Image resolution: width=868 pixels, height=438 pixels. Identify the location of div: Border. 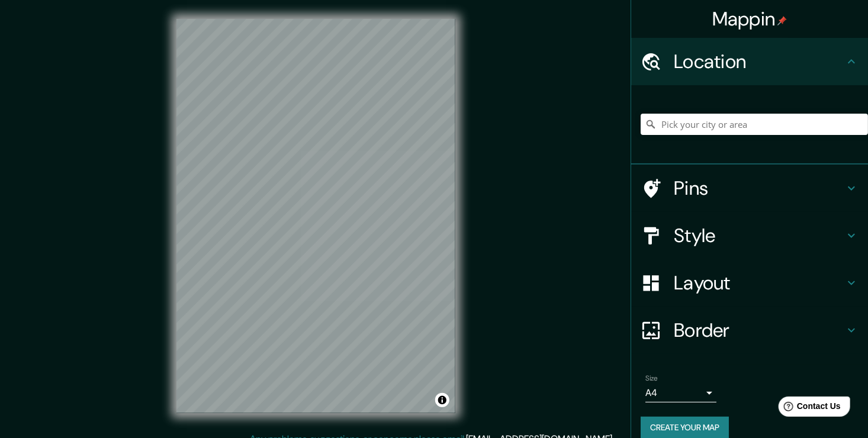
(750, 330).